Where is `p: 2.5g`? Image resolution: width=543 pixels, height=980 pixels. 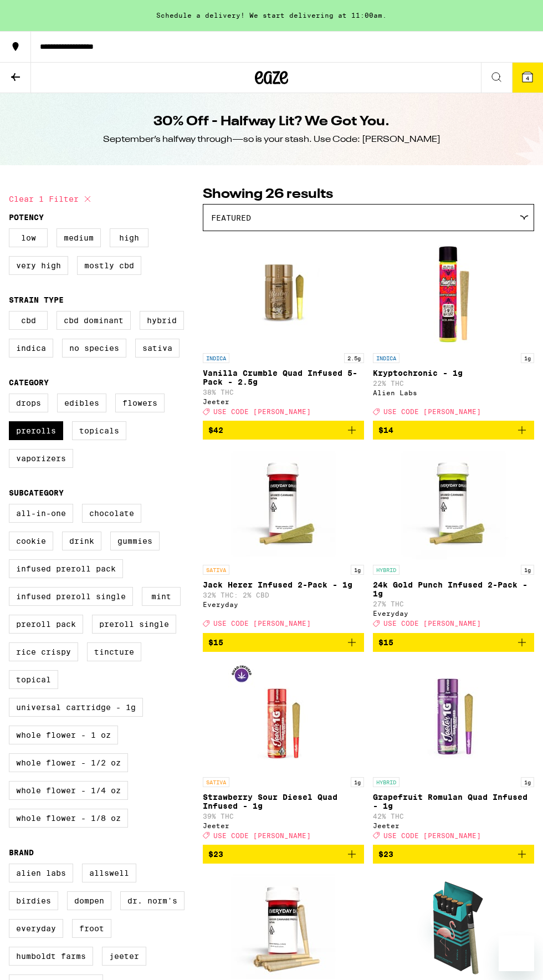
p: 2.5g is located at coordinates (354, 358).